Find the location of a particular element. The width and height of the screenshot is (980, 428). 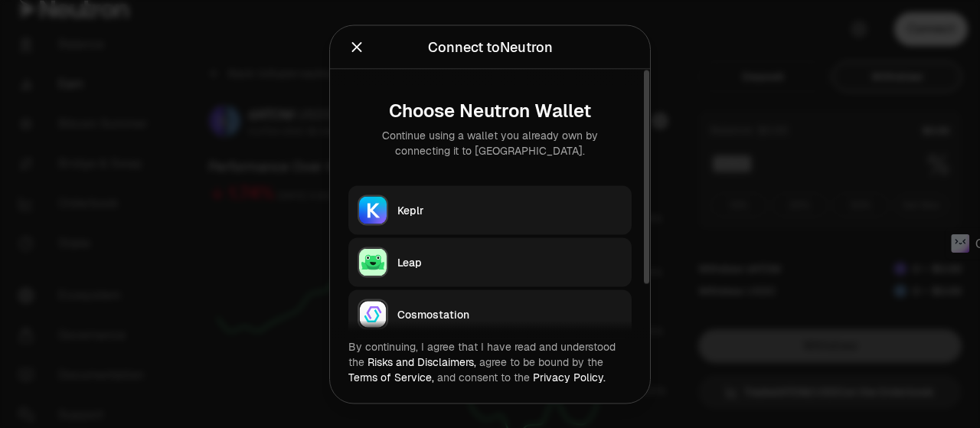

div: Cosmostation is located at coordinates (510, 314).